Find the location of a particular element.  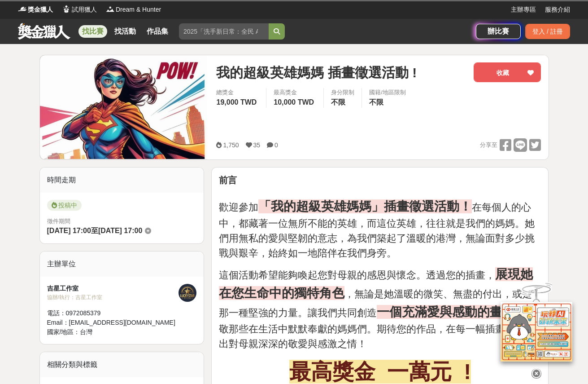

div: 時間走期 is located at coordinates (122, 180).